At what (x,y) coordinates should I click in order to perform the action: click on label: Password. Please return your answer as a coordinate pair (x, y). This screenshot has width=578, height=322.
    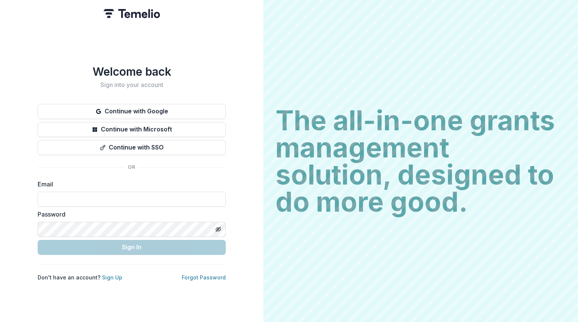
    Looking at the image, I should click on (129, 214).